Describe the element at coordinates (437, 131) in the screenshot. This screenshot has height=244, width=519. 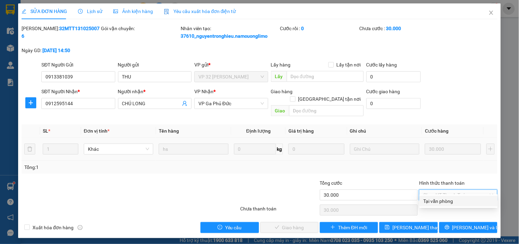
I see `span: Cước hàng` at that location.